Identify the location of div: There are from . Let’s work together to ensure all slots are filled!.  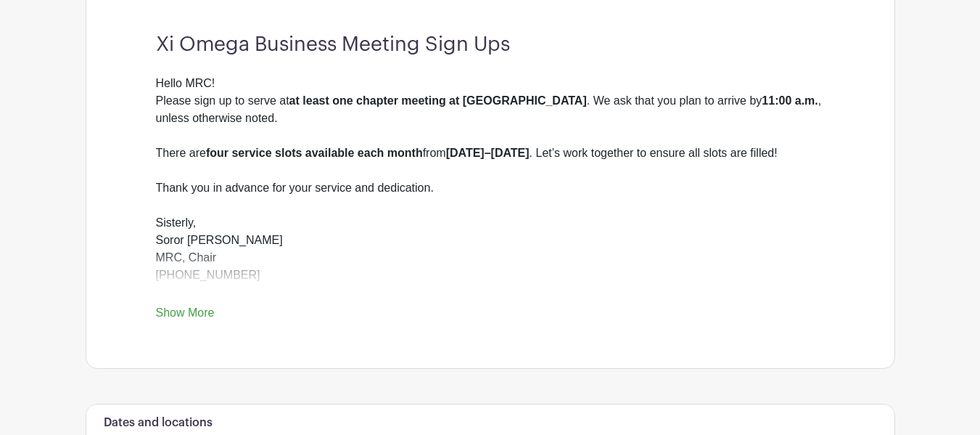
(490, 162).